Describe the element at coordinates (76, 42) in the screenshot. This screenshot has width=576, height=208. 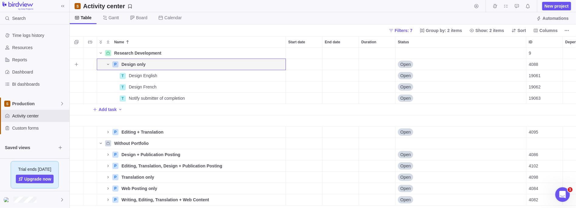
I see `span: Selection mode` at that location.